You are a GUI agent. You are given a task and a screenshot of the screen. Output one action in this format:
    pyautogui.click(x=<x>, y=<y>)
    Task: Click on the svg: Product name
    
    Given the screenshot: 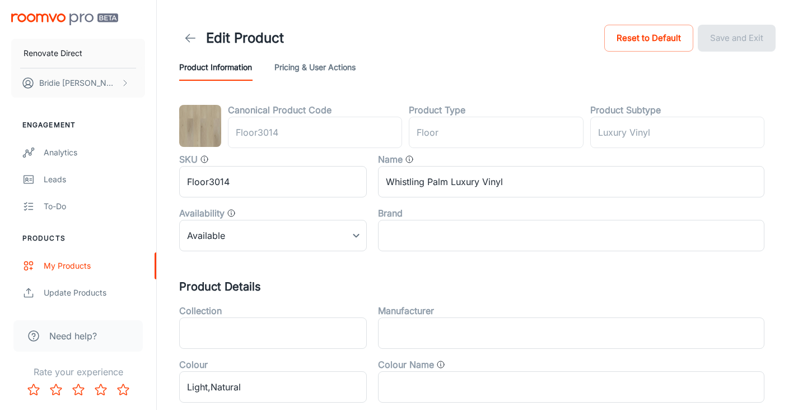 What is the action you would take?
    pyautogui.click(x=410, y=159)
    